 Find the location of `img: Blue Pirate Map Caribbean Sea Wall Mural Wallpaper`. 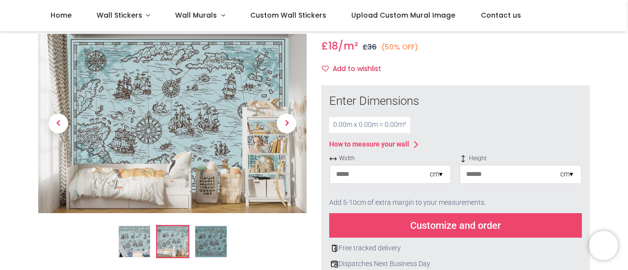

img: Blue Pirate Map Caribbean Sea Wall Mural Wallpaper is located at coordinates (134, 242).